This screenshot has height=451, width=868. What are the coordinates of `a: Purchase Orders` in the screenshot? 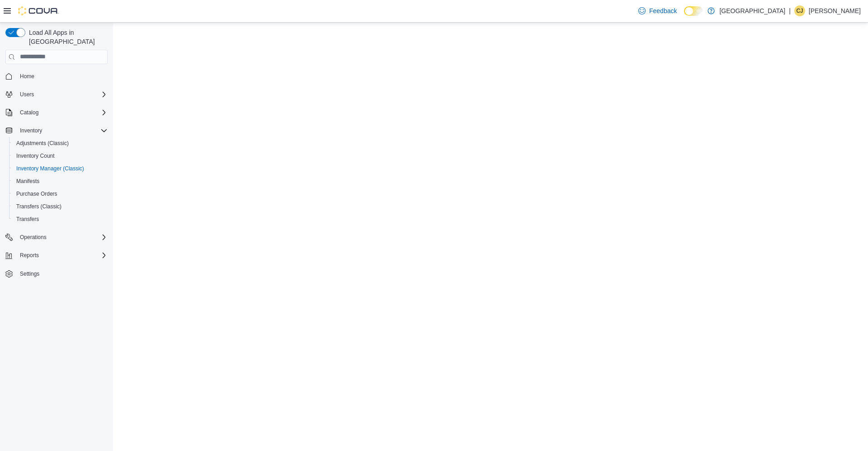 It's located at (37, 194).